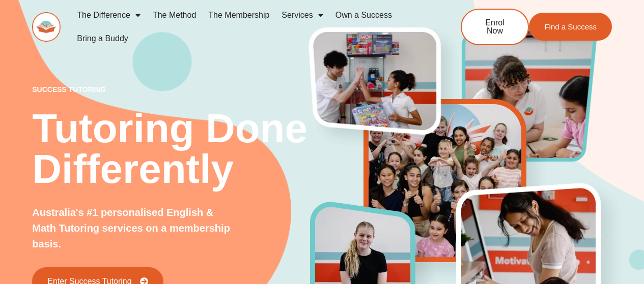 The image size is (644, 284). What do you see at coordinates (174, 15) in the screenshot?
I see `a: The Method` at bounding box center [174, 15].